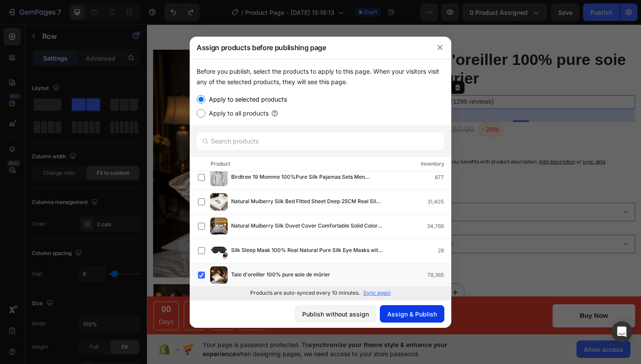 The width and height of the screenshot is (641, 364). What do you see at coordinates (439, 226) in the screenshot?
I see `div: 34,766` at bounding box center [439, 226].